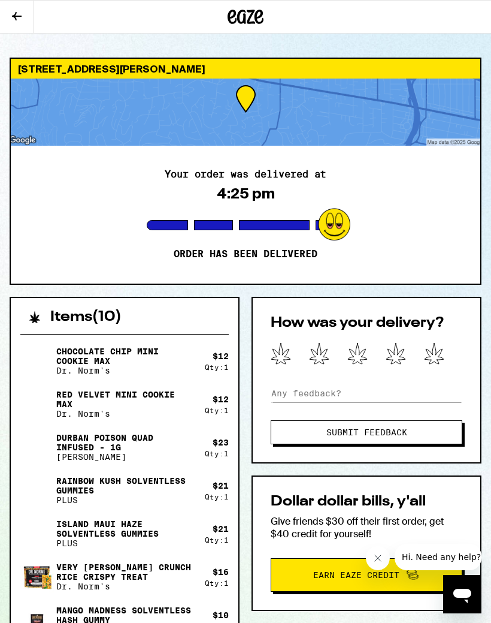  I want to click on p: Red Velvet Mini Cookie MAX, so click(126, 399).